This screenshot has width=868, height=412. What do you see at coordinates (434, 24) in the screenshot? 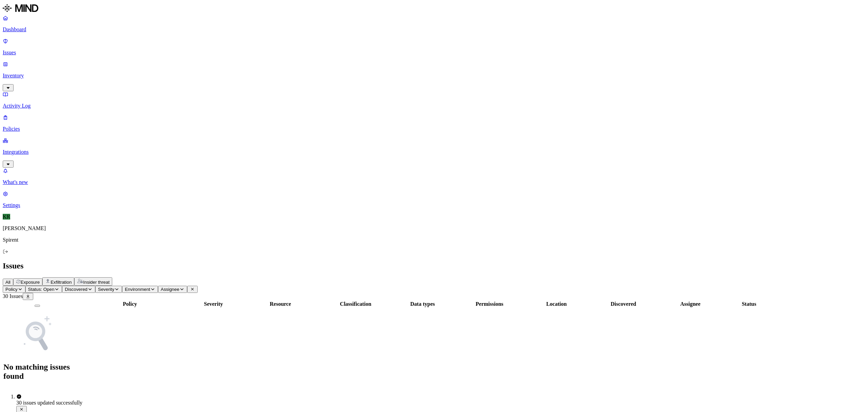
I see `a: Dashboard` at bounding box center [434, 24].